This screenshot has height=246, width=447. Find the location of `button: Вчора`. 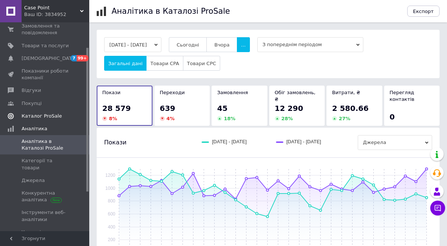

button: Вчора is located at coordinates (222, 45).